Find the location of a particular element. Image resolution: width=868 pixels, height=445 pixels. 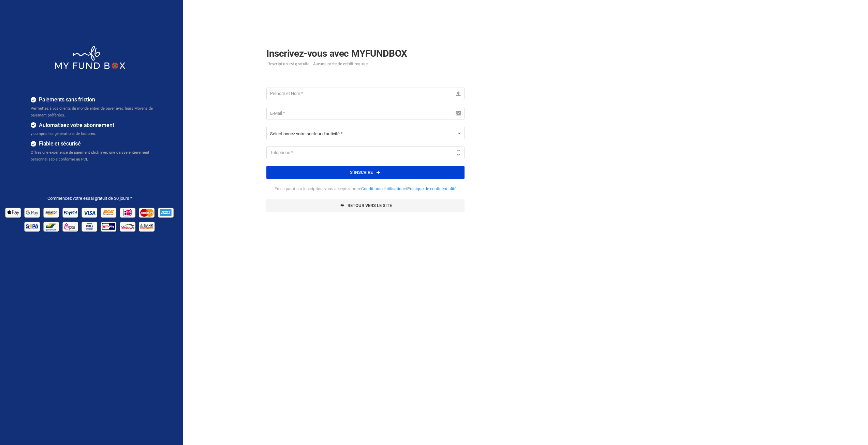

img: american_express Pay is located at coordinates (166, 212).